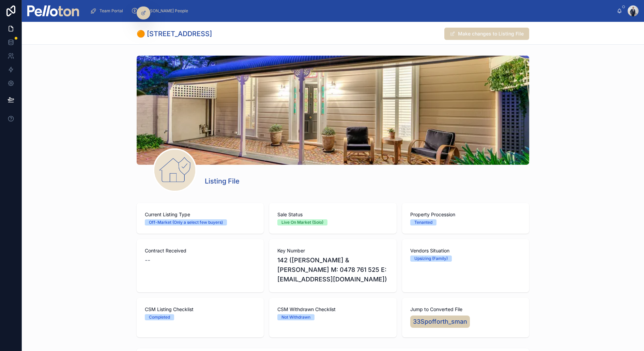 The image size is (644, 351). What do you see at coordinates (200, 214) in the screenshot?
I see `span: Current Listing Type` at bounding box center [200, 214].